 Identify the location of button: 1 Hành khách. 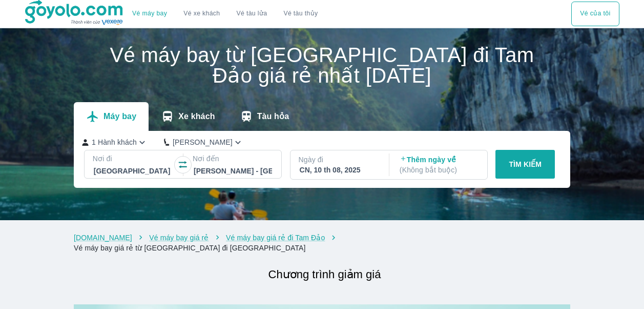
(115, 142).